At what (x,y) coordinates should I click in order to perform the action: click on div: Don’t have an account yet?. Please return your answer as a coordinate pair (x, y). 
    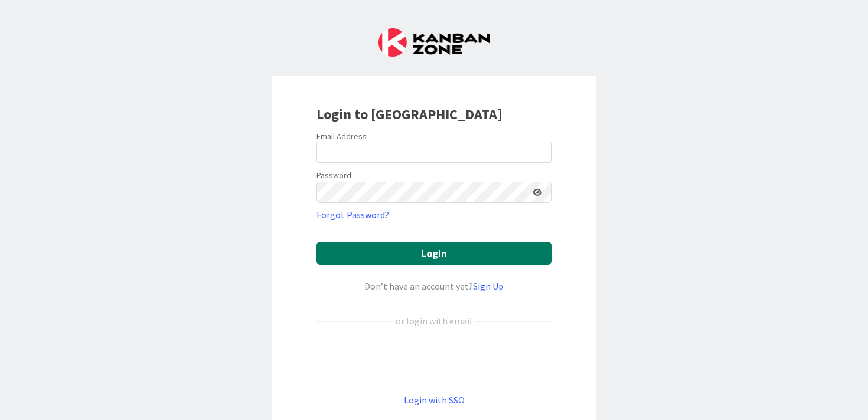
    Looking at the image, I should click on (434, 287).